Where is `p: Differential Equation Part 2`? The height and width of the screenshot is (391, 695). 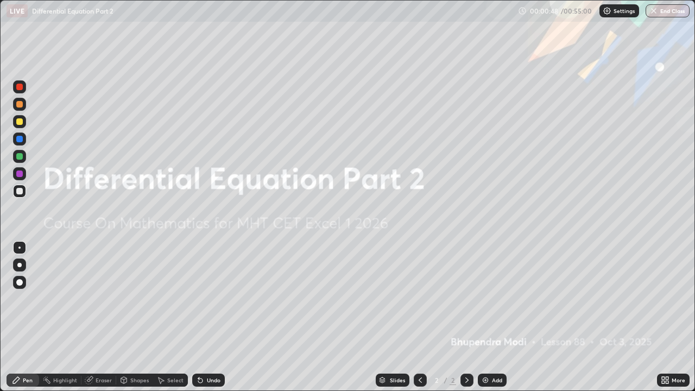 p: Differential Equation Part 2 is located at coordinates (72, 11).